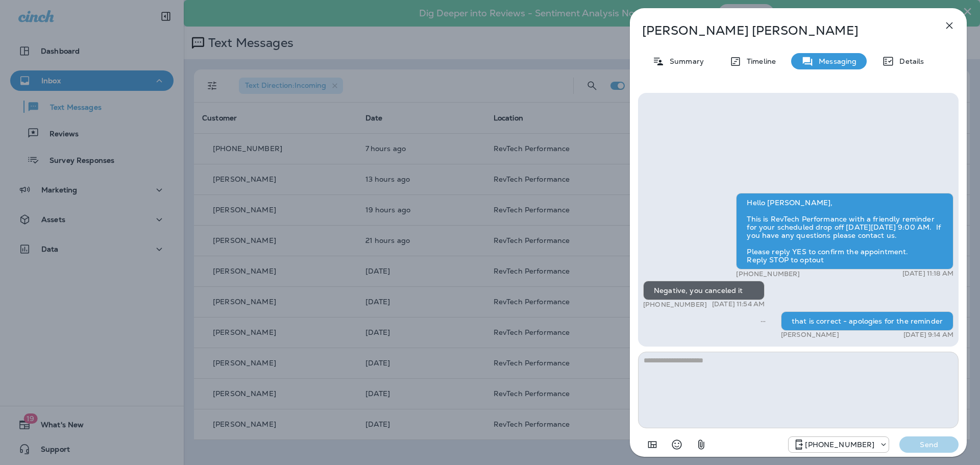  Describe the element at coordinates (867, 321) in the screenshot. I see `div: that is correct - apologies for the reminder` at that location.